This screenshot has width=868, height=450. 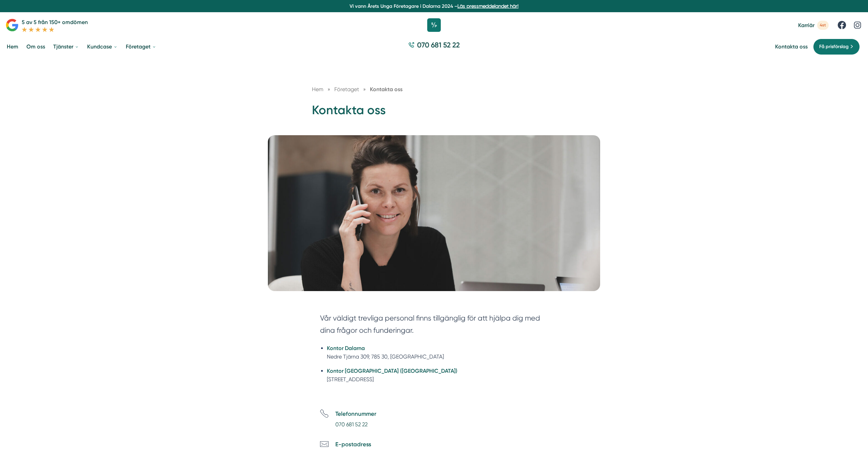 I want to click on a: Läs pressmeddelandet här!, so click(x=488, y=6).